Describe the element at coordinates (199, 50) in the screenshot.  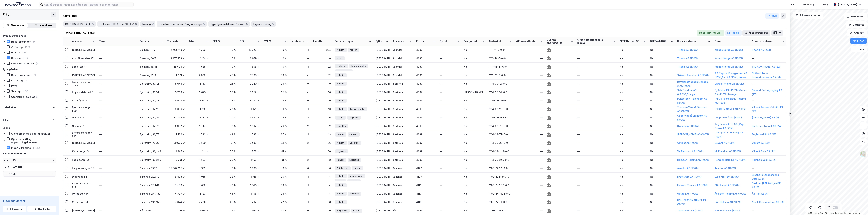
I see `div: 1 332 ㎡` at that location.